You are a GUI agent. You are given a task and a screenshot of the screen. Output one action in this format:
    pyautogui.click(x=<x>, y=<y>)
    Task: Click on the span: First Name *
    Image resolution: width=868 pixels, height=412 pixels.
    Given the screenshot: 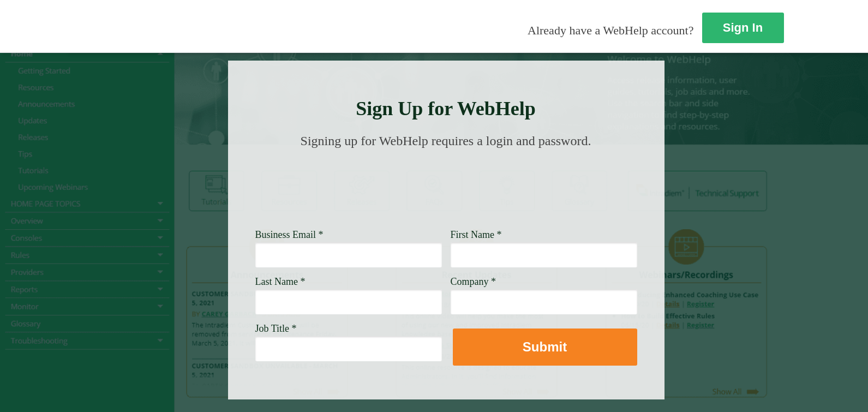 What is the action you would take?
    pyautogui.click(x=476, y=234)
    